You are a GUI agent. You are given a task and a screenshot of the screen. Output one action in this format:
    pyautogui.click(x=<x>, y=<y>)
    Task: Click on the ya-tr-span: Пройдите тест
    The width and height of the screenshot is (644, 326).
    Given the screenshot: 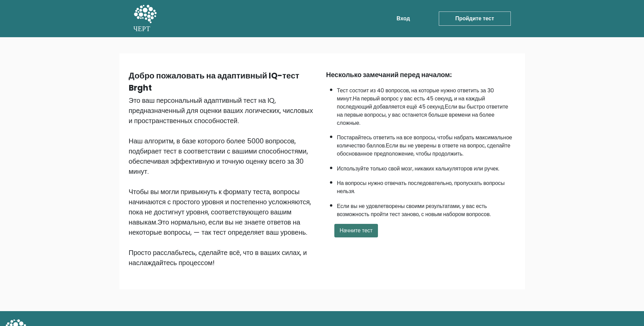 What is the action you would take?
    pyautogui.click(x=475, y=18)
    